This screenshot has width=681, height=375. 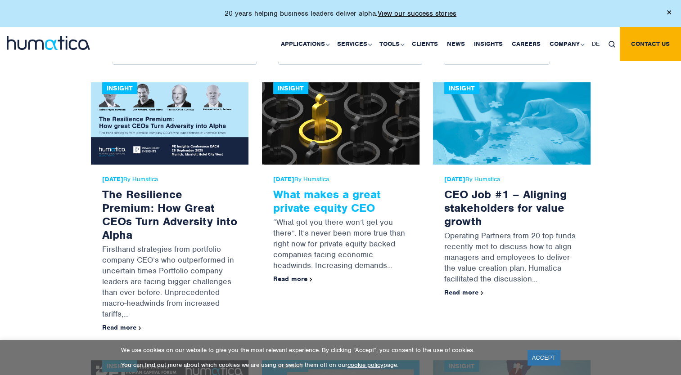 I want to click on a: View our success stories, so click(x=417, y=13).